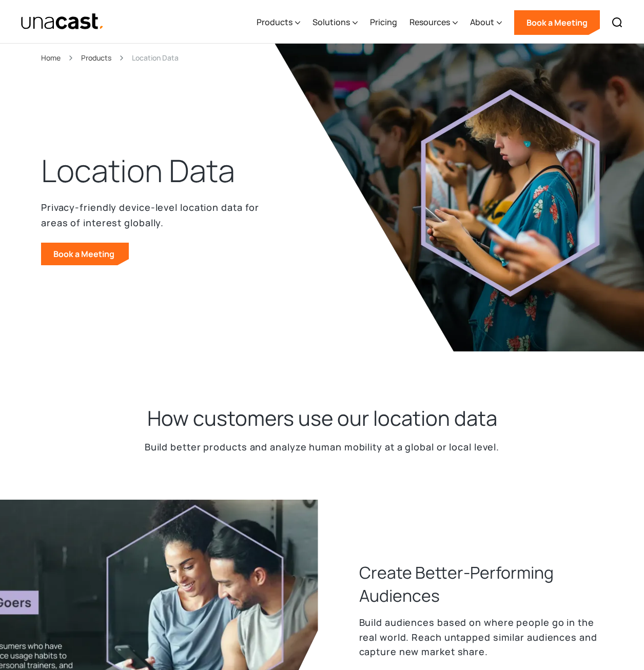 This screenshot has width=644, height=670. I want to click on p: Privacy-friendly device-level location data for areas of interest globally., so click(161, 215).